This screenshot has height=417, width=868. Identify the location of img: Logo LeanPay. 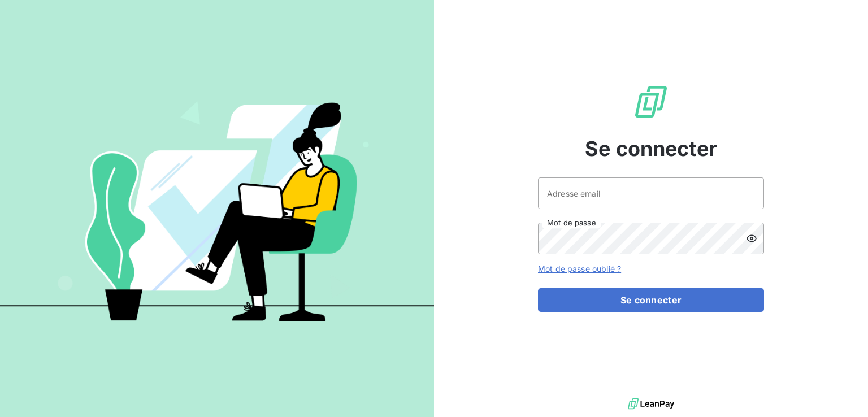
(651, 102).